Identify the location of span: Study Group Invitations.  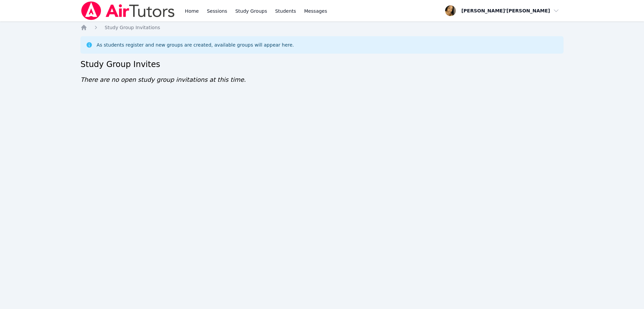
(132, 27).